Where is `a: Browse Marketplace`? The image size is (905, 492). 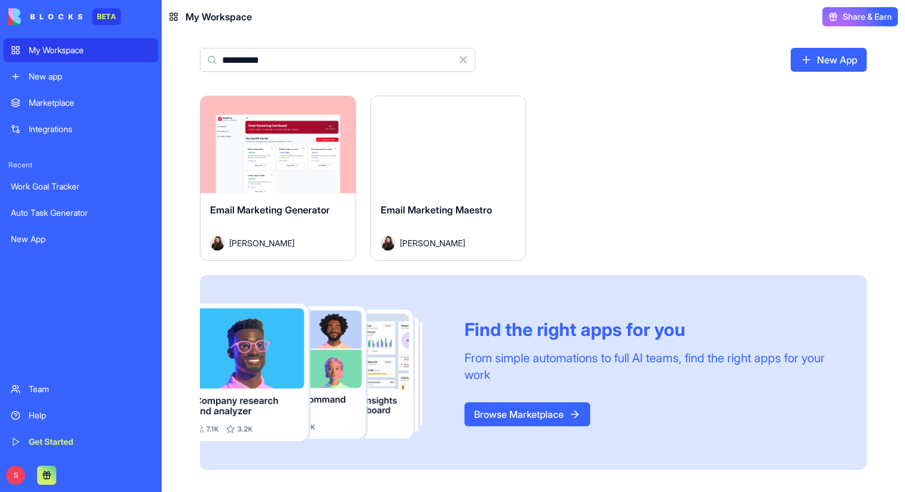 a: Browse Marketplace is located at coordinates (527, 415).